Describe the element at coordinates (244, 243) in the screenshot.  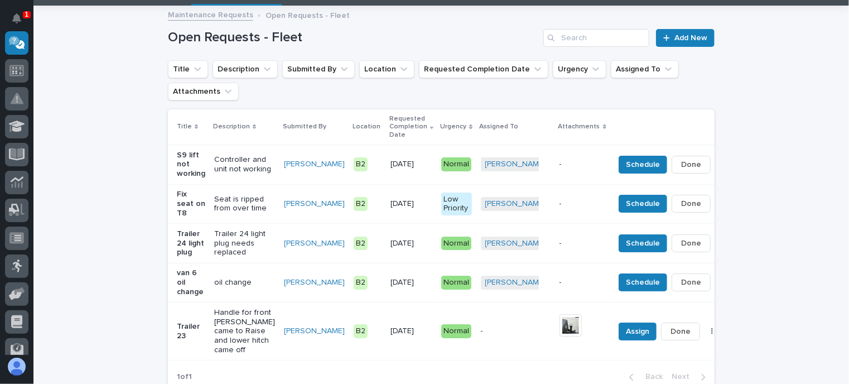
I see `p: Trailer 24 light plug needs replaced` at that location.